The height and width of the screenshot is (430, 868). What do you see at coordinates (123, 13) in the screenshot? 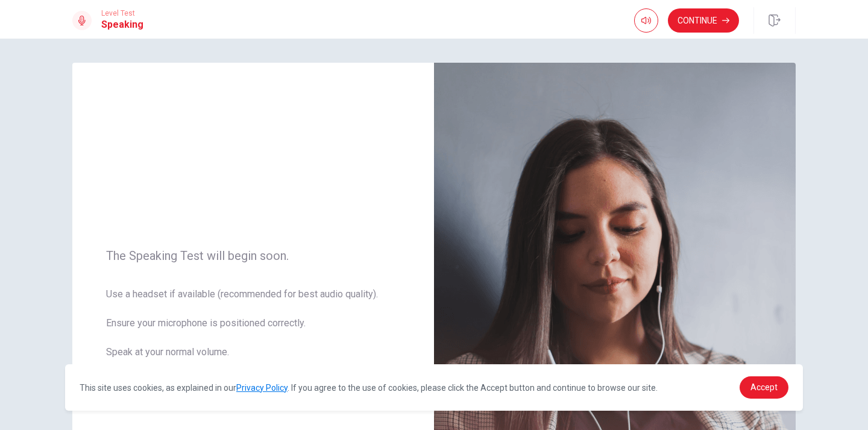
I see `span: Level Test` at bounding box center [123, 13].